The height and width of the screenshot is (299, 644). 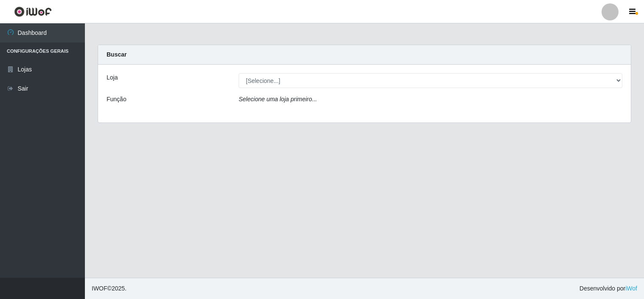 What do you see at coordinates (109, 288) in the screenshot?
I see `span: © 2025 .` at bounding box center [109, 288].